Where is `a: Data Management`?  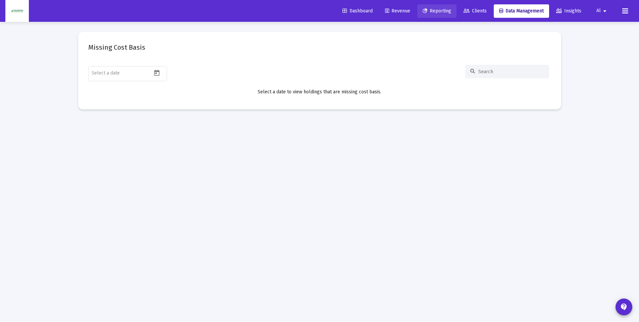 a: Data Management is located at coordinates (522, 11).